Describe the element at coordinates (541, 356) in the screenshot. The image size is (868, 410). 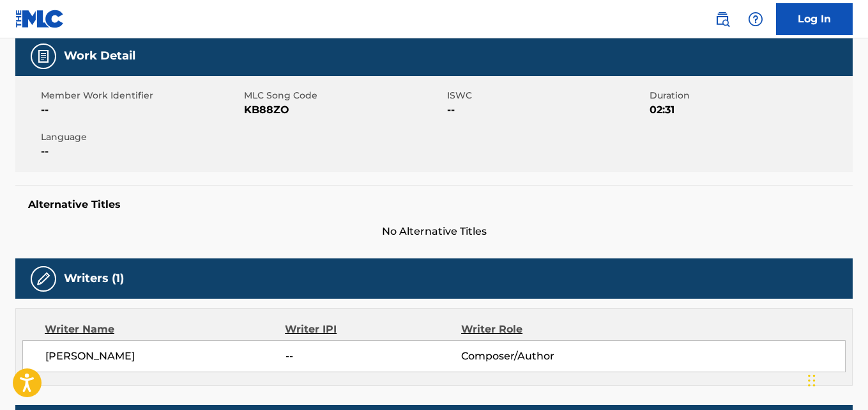
I see `span: Composer/Author` at that location.